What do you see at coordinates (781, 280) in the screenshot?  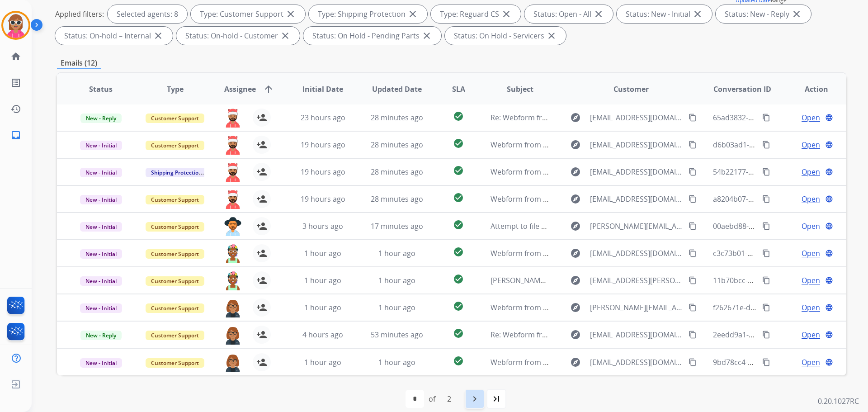 I see `span: 11b70bcc-219f-4437-8aab-6ae0c6a78dfb` at bounding box center [781, 280].